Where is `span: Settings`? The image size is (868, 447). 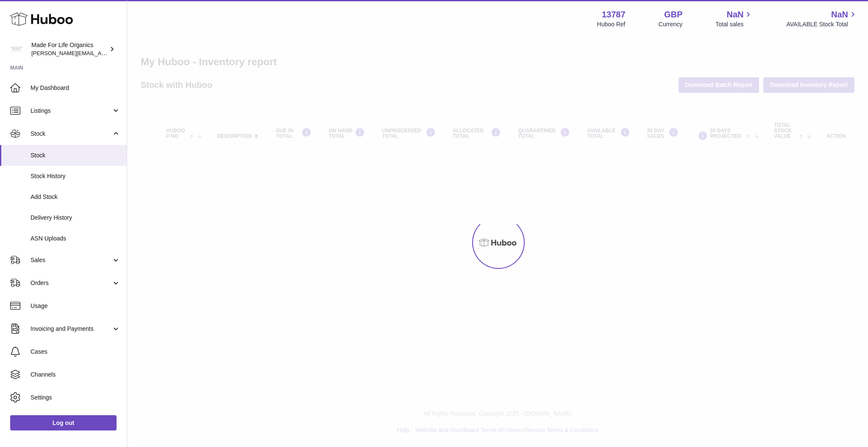
span: Settings is located at coordinates (75, 397).